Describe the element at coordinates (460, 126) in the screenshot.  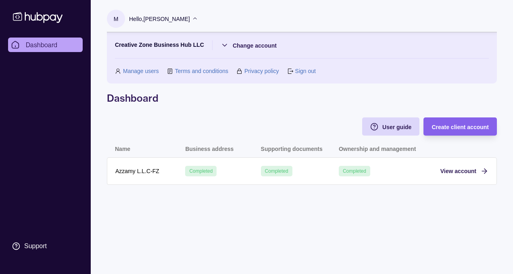
I see `button: Create client account` at that location.